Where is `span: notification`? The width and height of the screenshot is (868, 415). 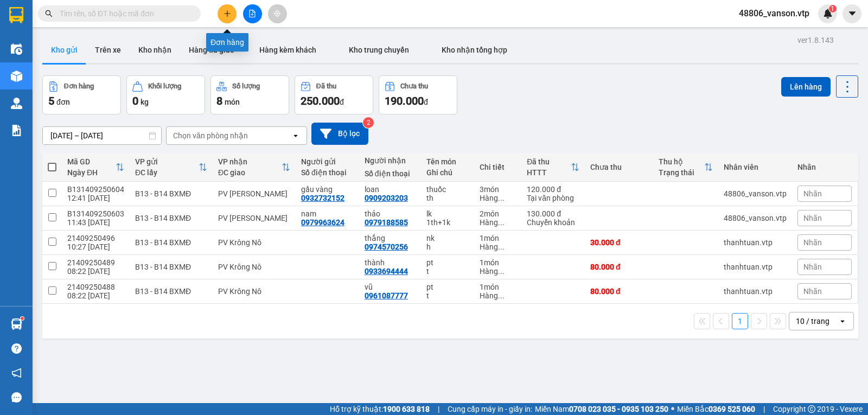
span: notification is located at coordinates (16, 373).